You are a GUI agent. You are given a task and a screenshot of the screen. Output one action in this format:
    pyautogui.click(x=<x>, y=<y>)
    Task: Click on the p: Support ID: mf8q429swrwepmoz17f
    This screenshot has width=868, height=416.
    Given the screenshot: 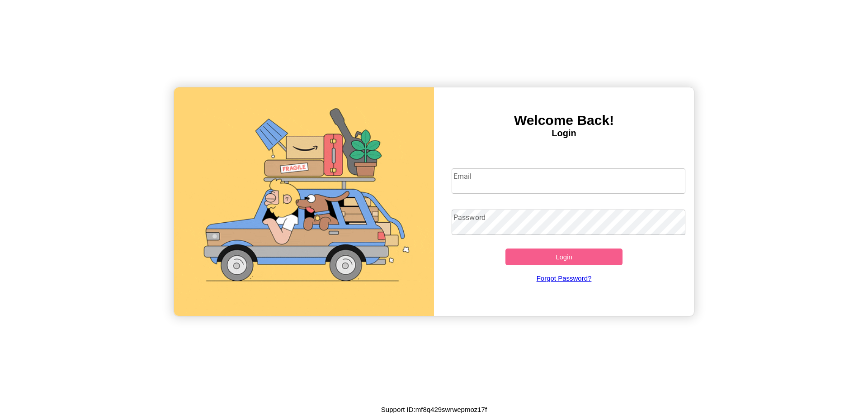 What is the action you would take?
    pyautogui.click(x=434, y=409)
    